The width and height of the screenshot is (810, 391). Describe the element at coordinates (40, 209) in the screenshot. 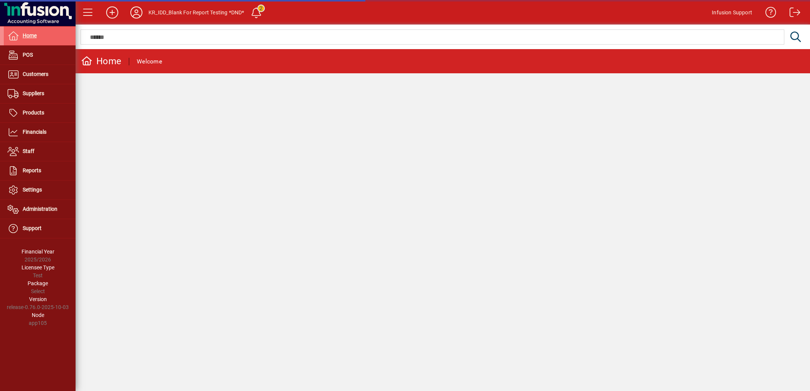

I see `a: Administration` at that location.